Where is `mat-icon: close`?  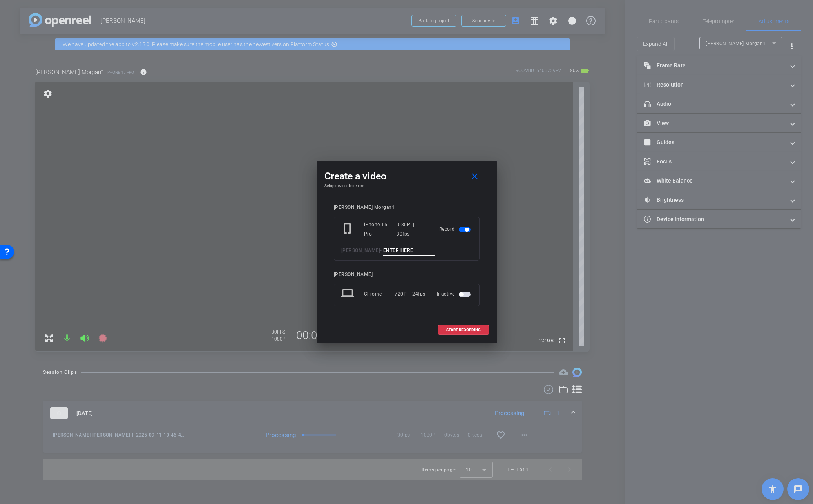
mat-icon: close is located at coordinates (474, 176).